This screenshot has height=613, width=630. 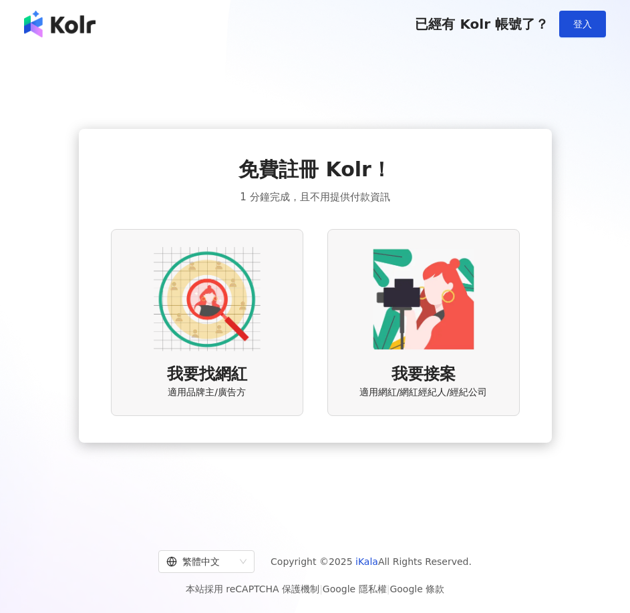 I want to click on img: logo, so click(x=59, y=24).